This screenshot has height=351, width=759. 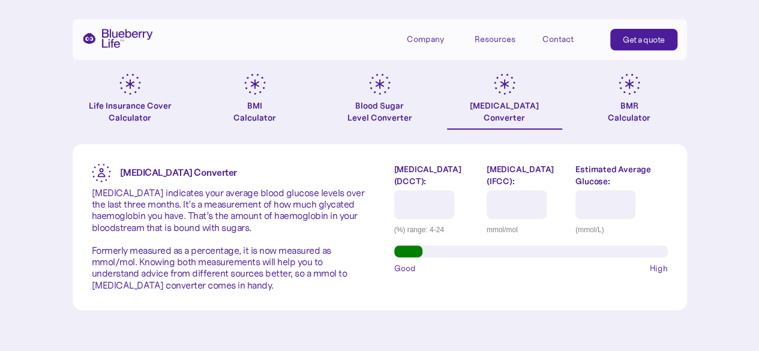 What do you see at coordinates (621, 230) in the screenshot?
I see `div: (mmol/L)` at bounding box center [621, 230].